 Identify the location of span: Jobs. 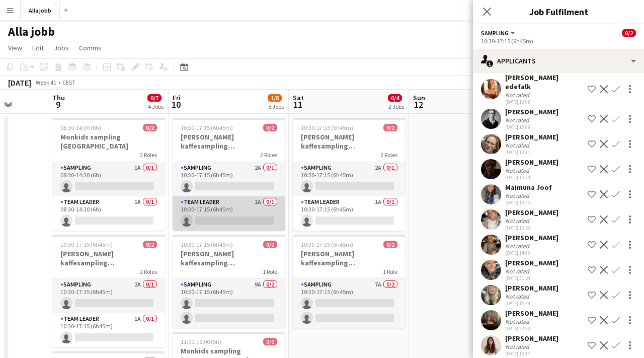
(62, 48).